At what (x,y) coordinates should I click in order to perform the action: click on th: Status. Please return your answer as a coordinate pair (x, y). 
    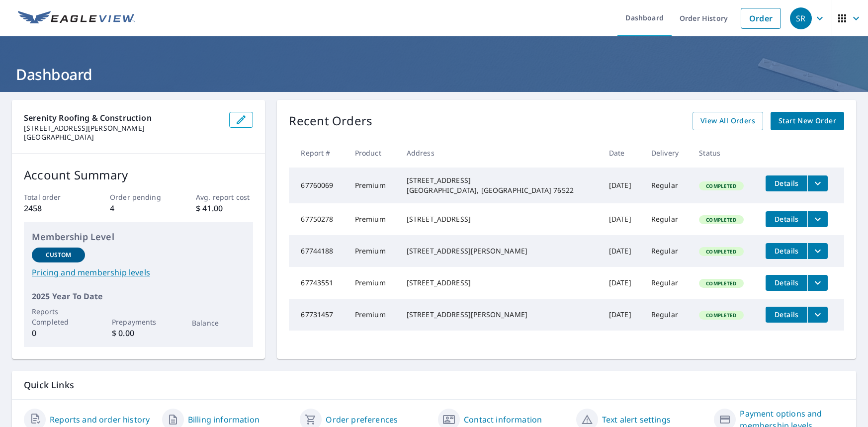
    Looking at the image, I should click on (724, 152).